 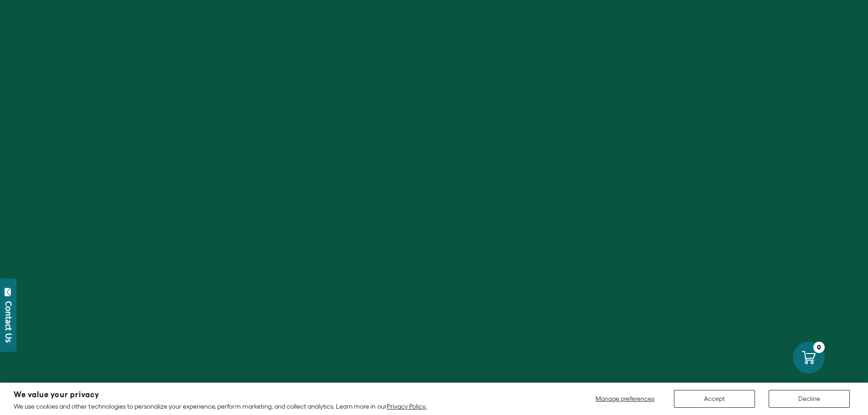 What do you see at coordinates (407, 406) in the screenshot?
I see `a: Privacy Policy.` at bounding box center [407, 406].